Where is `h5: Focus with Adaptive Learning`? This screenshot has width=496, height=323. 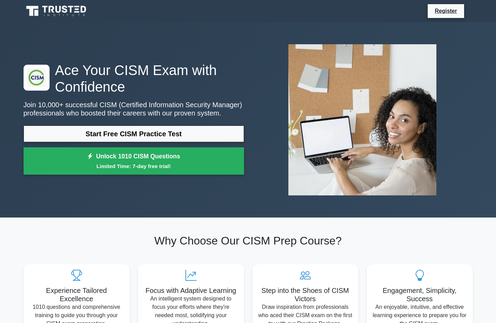
h5: Focus with Adaptive Learning is located at coordinates (191, 291).